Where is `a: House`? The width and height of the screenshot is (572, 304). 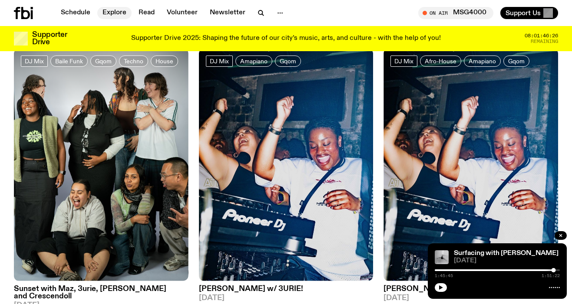
a: House is located at coordinates (164, 61).